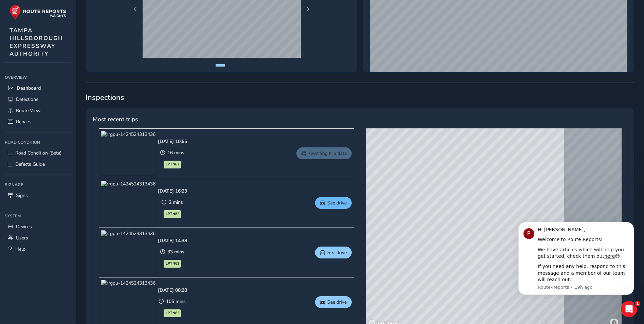 The image size is (644, 324). Describe the element at coordinates (36, 42) in the screenshot. I see `span: TAMPA HILLSBOROUGH EXPRESSWAY AUTHORITY` at that location.